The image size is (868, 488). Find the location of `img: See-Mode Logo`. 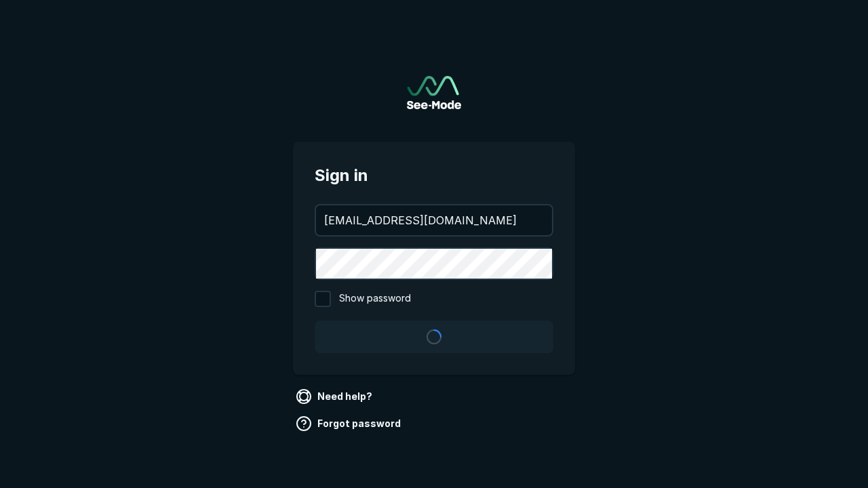

img: See-Mode Logo is located at coordinates (434, 92).